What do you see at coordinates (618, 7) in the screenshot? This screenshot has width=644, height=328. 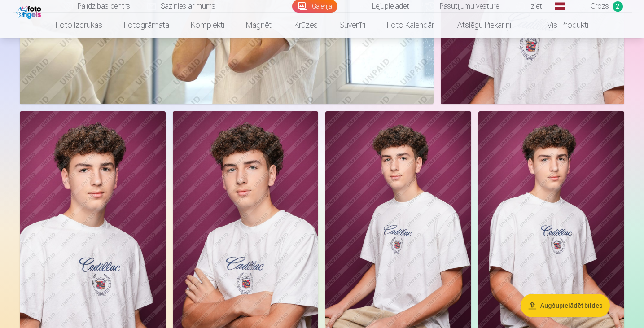 I see `span: 2` at bounding box center [618, 7].